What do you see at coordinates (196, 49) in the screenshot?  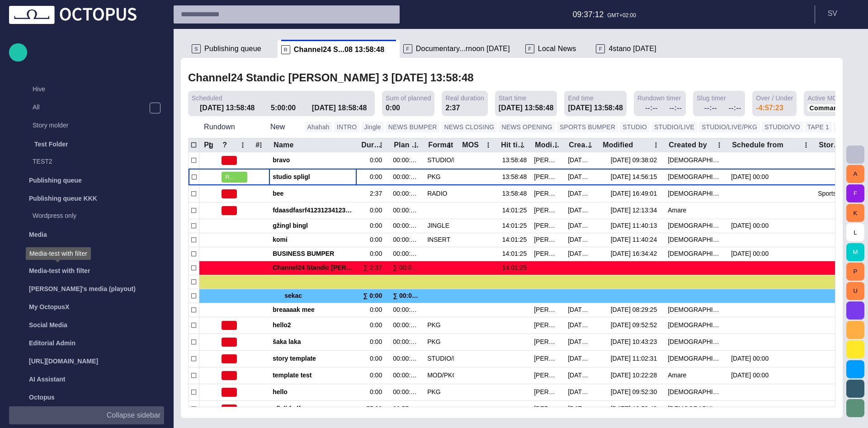 I see `p: S` at bounding box center [196, 49].